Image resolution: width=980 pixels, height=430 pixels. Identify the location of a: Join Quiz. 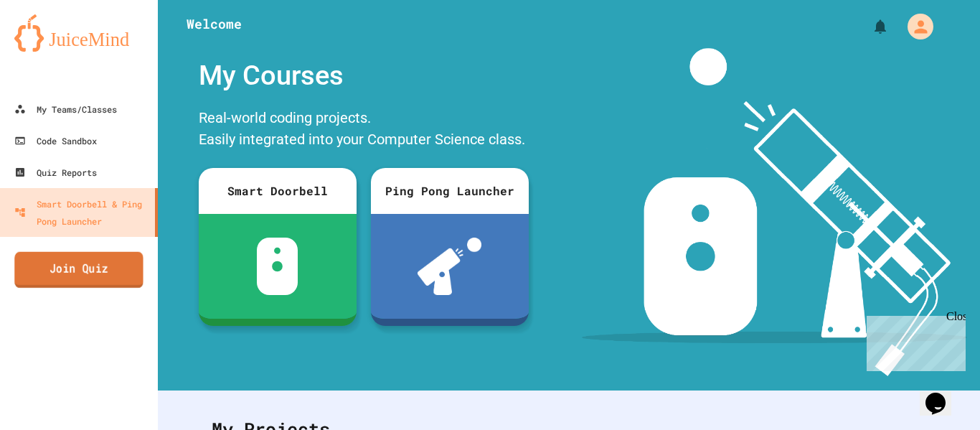
(79, 270).